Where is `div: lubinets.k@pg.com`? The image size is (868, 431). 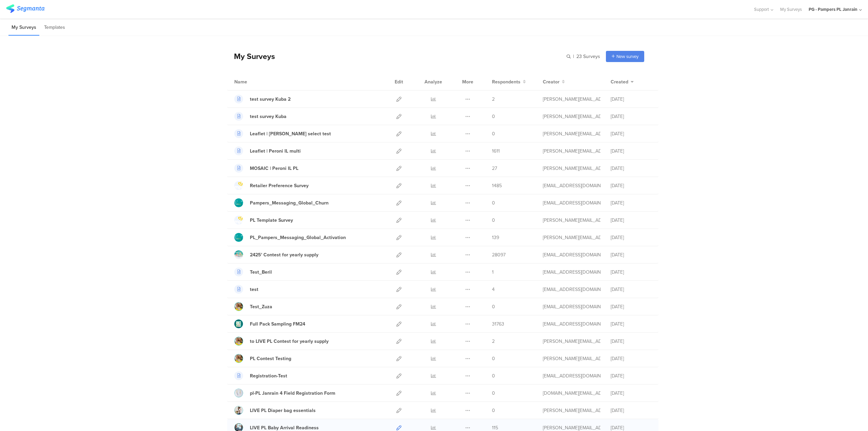 div: lubinets.k@pg.com is located at coordinates (572, 186).